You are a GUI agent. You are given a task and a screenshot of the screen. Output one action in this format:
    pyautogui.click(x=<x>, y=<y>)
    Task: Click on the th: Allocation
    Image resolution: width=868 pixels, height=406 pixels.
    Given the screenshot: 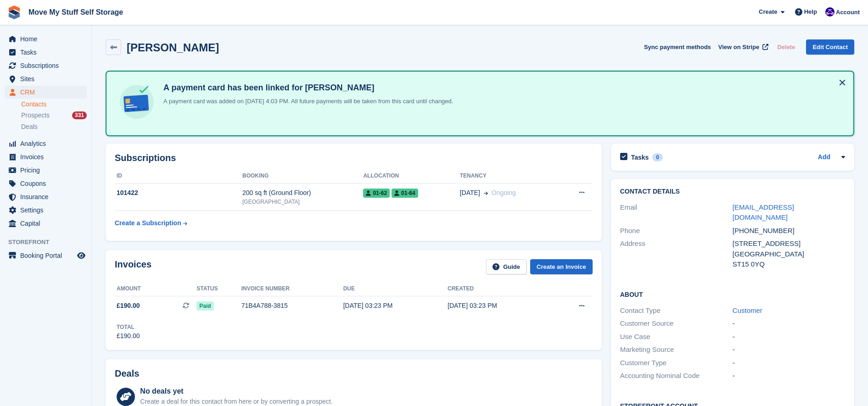 What is the action you would take?
    pyautogui.click(x=411, y=176)
    